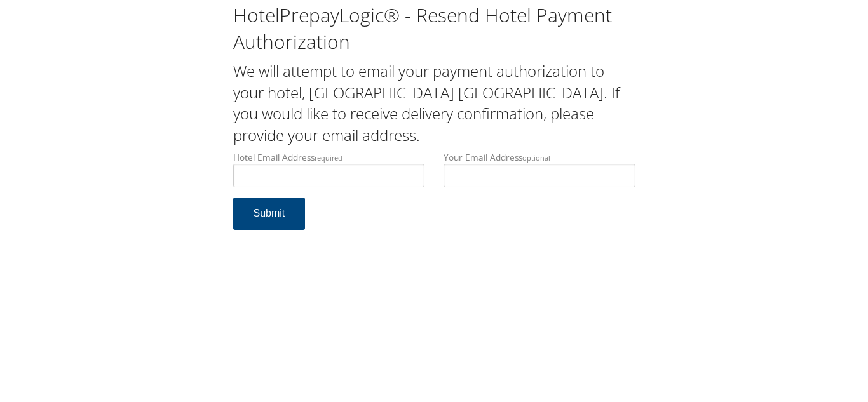  I want to click on button: Submit, so click(269, 214).